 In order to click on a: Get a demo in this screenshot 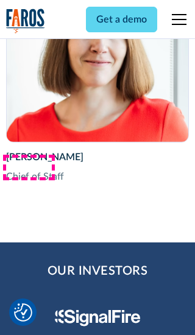, I will do `click(121, 19)`.